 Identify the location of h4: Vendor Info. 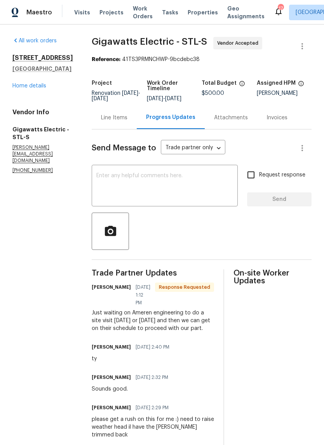
(43, 112).